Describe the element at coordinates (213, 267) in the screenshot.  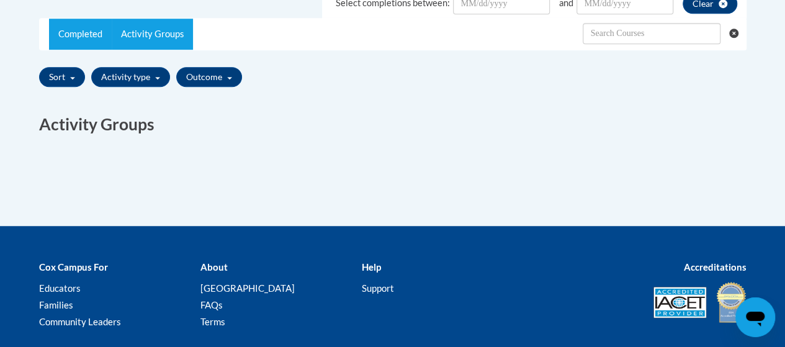
I see `b: About` at that location.